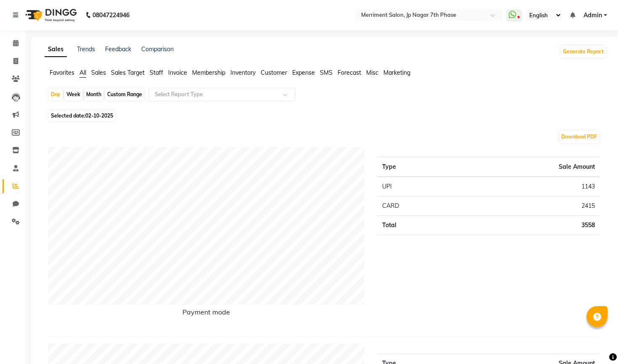  Describe the element at coordinates (372, 73) in the screenshot. I see `span: Misc` at that location.